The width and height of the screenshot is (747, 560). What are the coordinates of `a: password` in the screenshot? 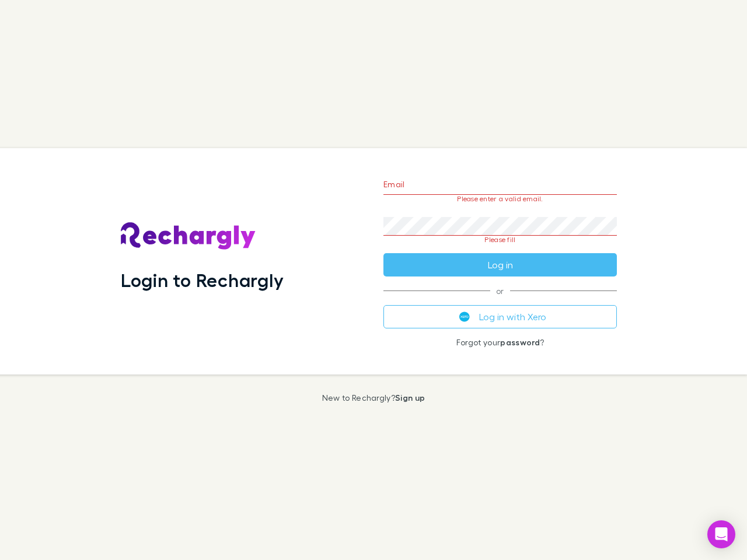 It's located at (520, 342).